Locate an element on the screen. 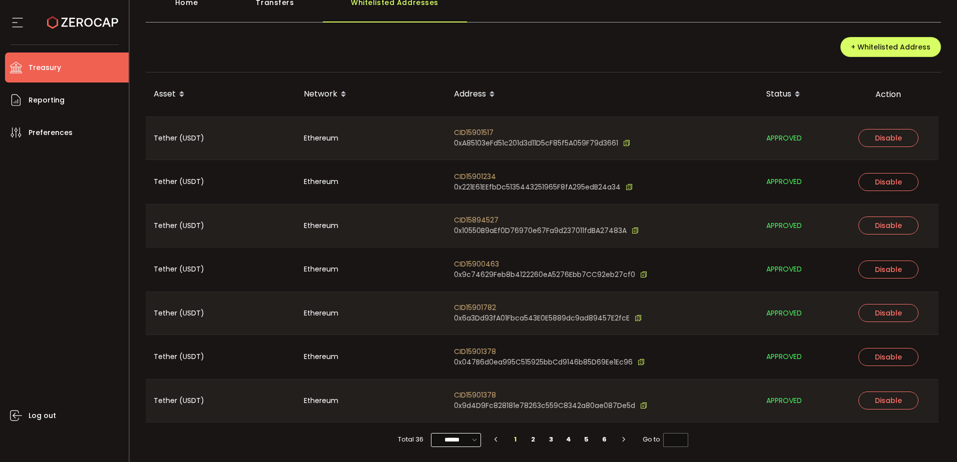 This screenshot has width=957, height=462. div: Network is located at coordinates (371, 95).